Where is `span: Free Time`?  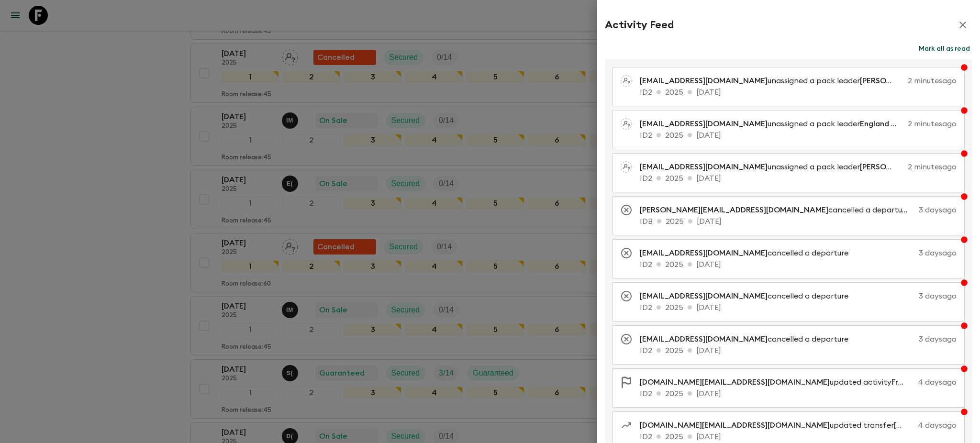
span: Free Time is located at coordinates (910, 382).